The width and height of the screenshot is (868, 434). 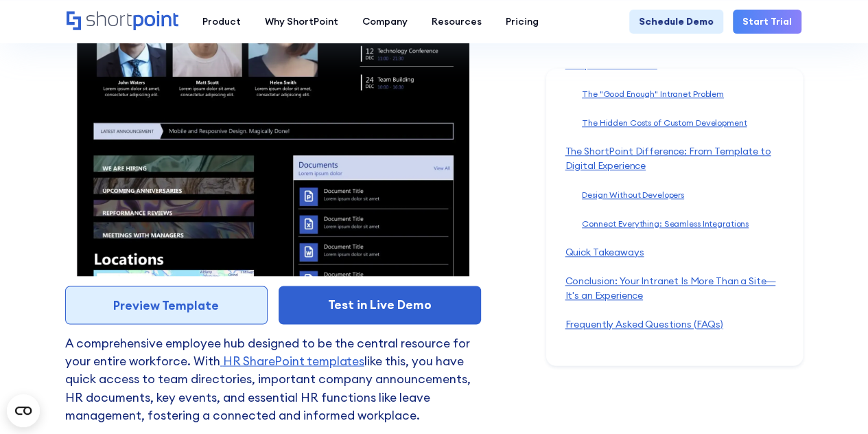 What do you see at coordinates (384, 21) in the screenshot?
I see `a: Company` at bounding box center [384, 21].